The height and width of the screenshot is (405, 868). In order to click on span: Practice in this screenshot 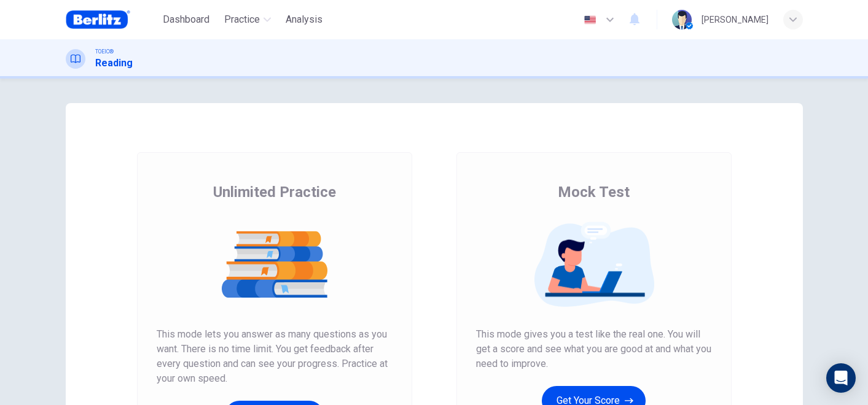, I will do `click(242, 20)`.